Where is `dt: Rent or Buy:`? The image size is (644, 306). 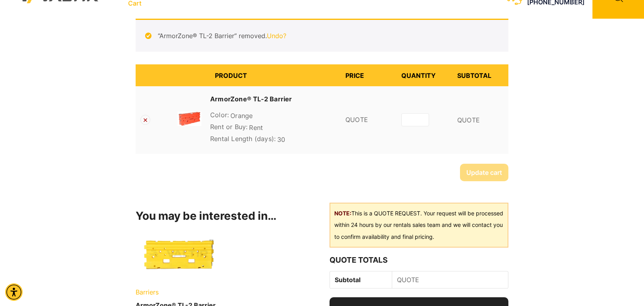
dt: Rent or Buy: is located at coordinates (229, 127).